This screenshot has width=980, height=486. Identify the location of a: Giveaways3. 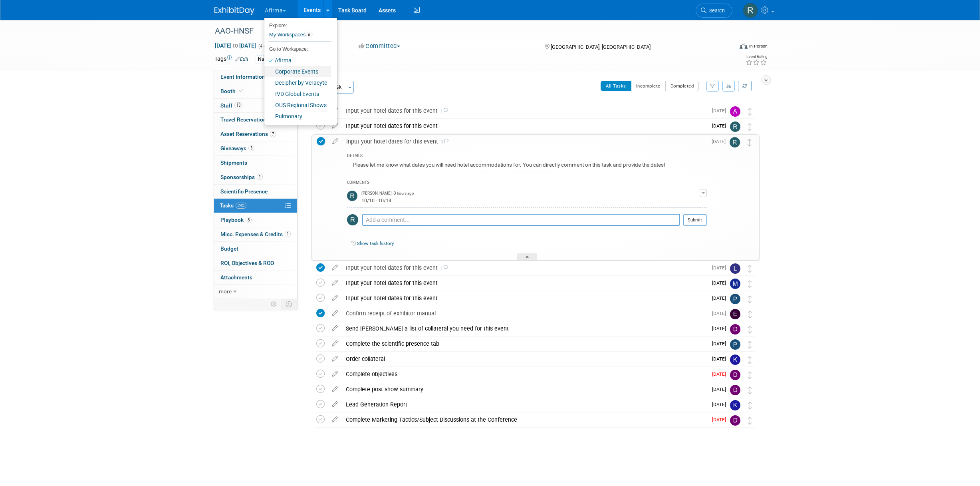
(256, 148).